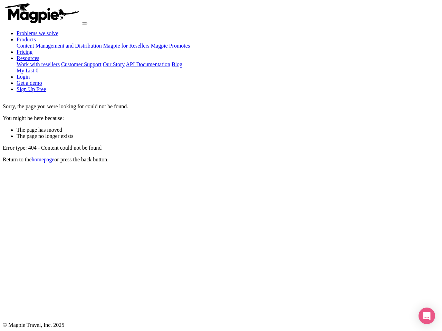 The width and height of the screenshot is (442, 331). I want to click on a: Problems we solve, so click(37, 33).